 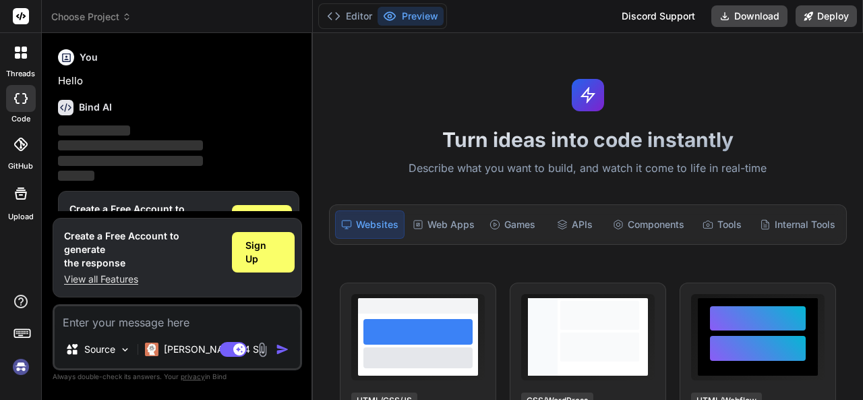 What do you see at coordinates (588, 139) in the screenshot?
I see `h1: Turn ideas into code instantly` at bounding box center [588, 139].